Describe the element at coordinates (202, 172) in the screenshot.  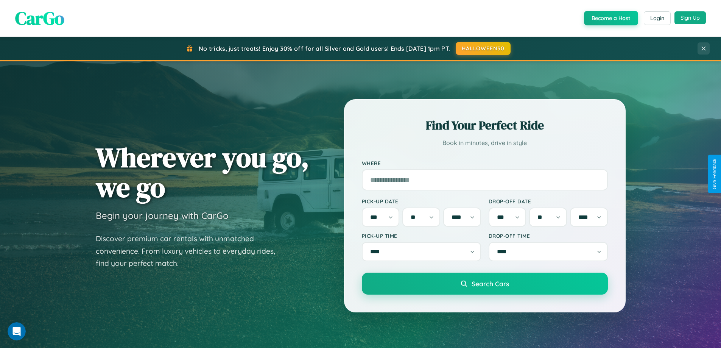
I see `h1: Wherever you go, we go` at that location.